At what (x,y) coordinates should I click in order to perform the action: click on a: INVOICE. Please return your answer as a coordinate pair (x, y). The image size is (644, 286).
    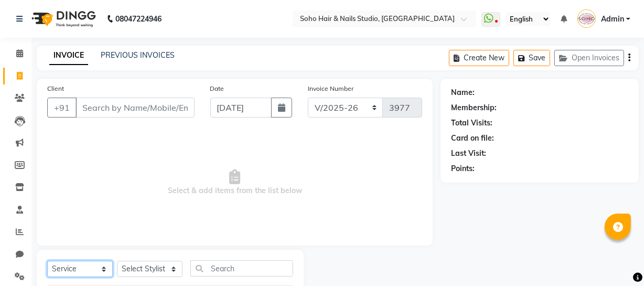
    Looking at the image, I should click on (68, 55).